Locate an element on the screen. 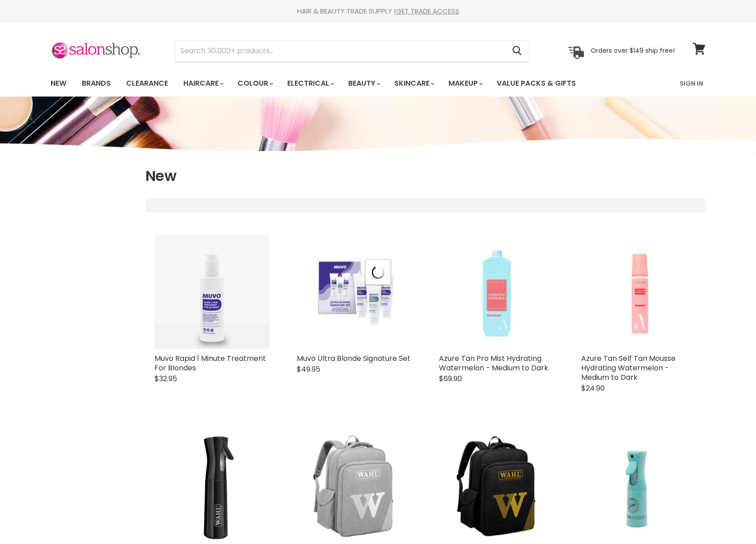 This screenshot has width=756, height=544. div: HAIR & BEAUTY TRADE SUPPLY | is located at coordinates (378, 11).